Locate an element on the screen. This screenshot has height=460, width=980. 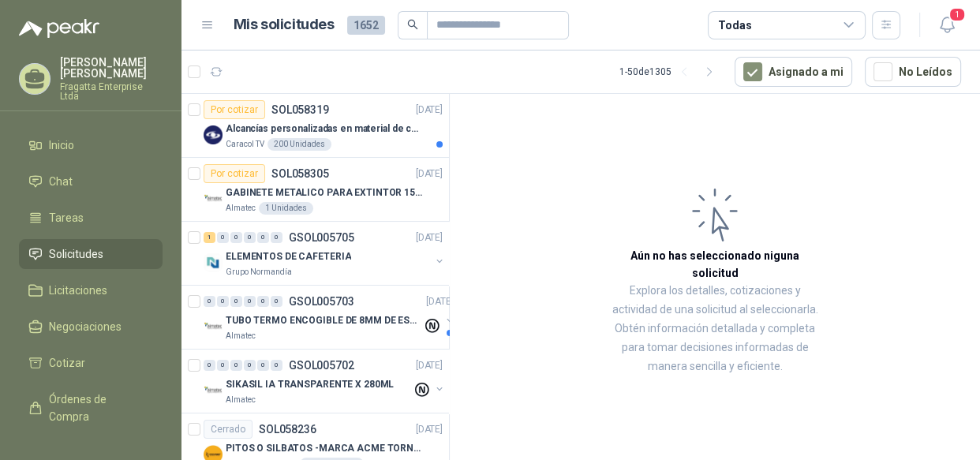
p: SOL058236 is located at coordinates (287, 429).